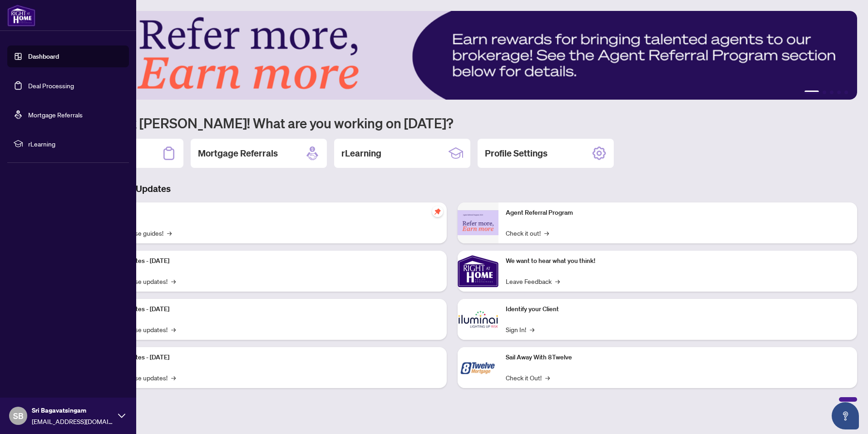  Describe the element at coordinates (18, 416) in the screenshot. I see `span: SB` at that location.